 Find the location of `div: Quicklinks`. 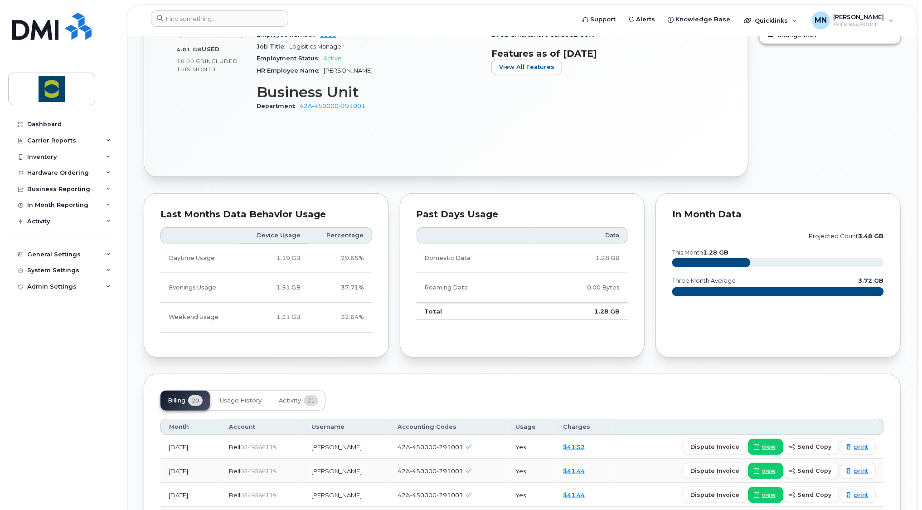

div: Quicklinks is located at coordinates (771, 20).